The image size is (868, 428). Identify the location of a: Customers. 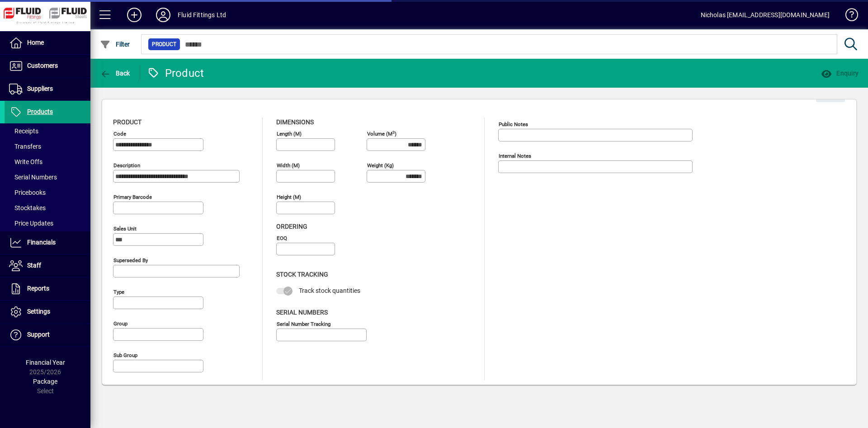
(48, 66).